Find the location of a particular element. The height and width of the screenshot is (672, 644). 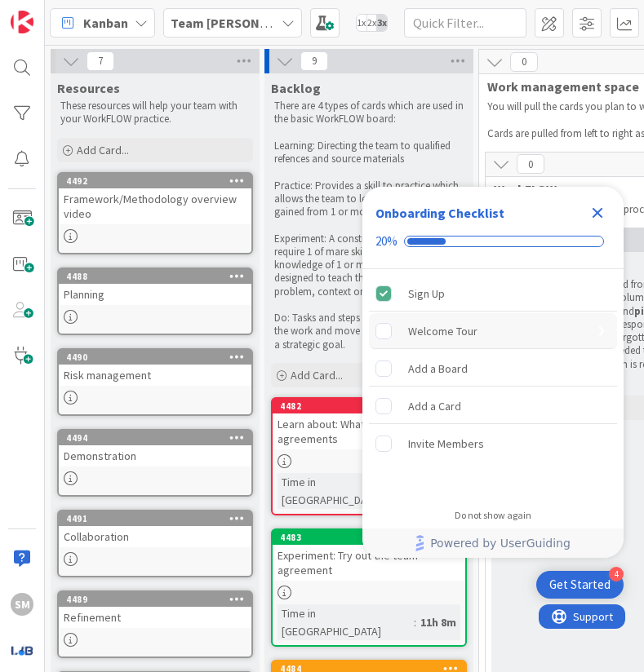

span: 2x is located at coordinates (371, 23).